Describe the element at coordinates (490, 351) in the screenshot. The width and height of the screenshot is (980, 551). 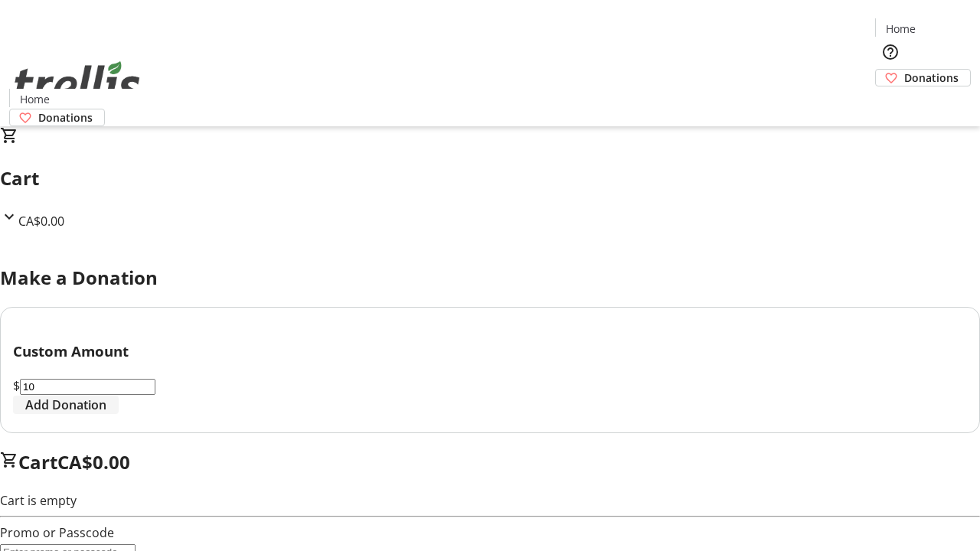
I see `h3: Custom Amount` at that location.